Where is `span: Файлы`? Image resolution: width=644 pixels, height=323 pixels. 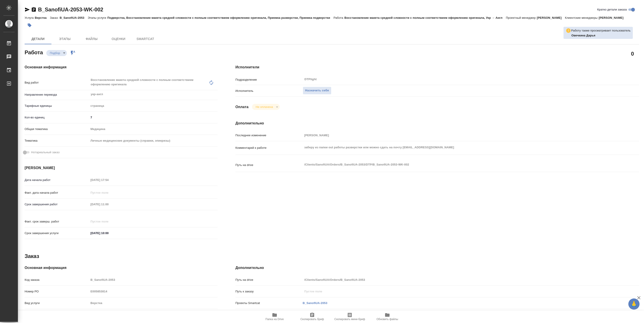 span: Файлы is located at coordinates (92, 39).